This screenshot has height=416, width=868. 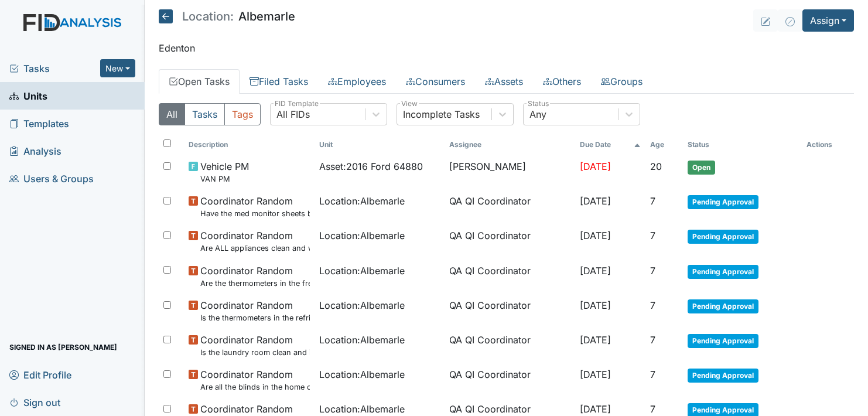 What do you see at coordinates (255, 206) in the screenshot?
I see `span: Coordinator Random Have the med monitor sheets been filled out?` at bounding box center [255, 206].